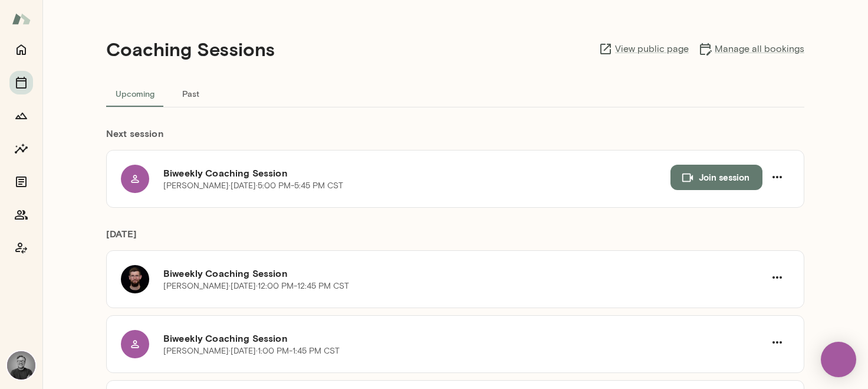 This screenshot has height=389, width=868. I want to click on a: View public page, so click(644, 49).